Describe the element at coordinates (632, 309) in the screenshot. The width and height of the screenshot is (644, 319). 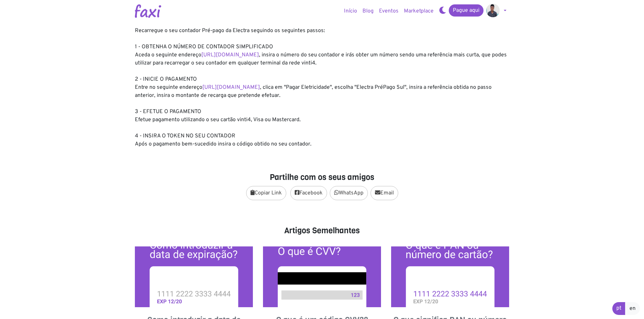
I see `a: en` at that location.